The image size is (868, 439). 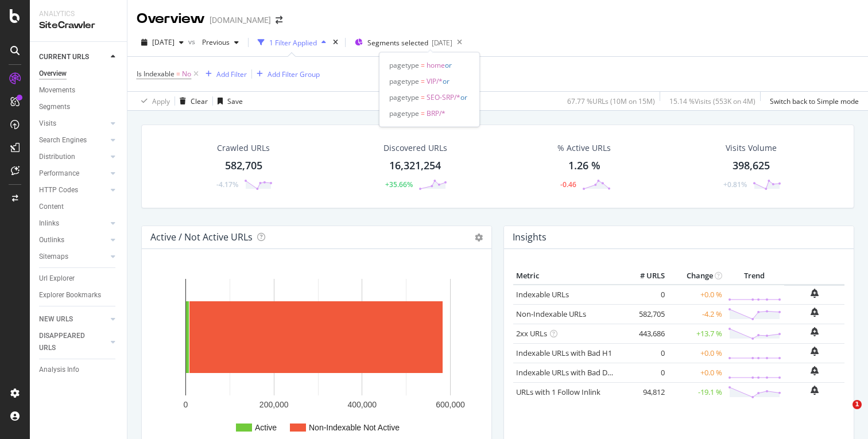 I want to click on span: home, so click(x=435, y=65).